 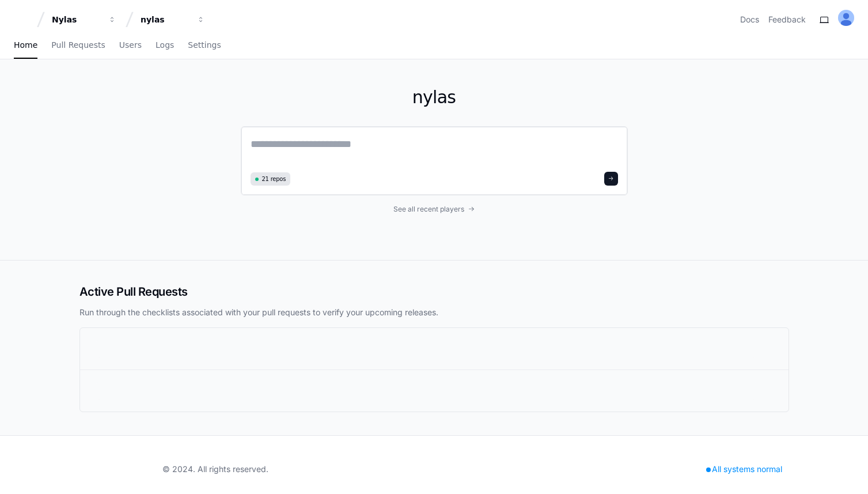 I want to click on span: Users, so click(x=130, y=45).